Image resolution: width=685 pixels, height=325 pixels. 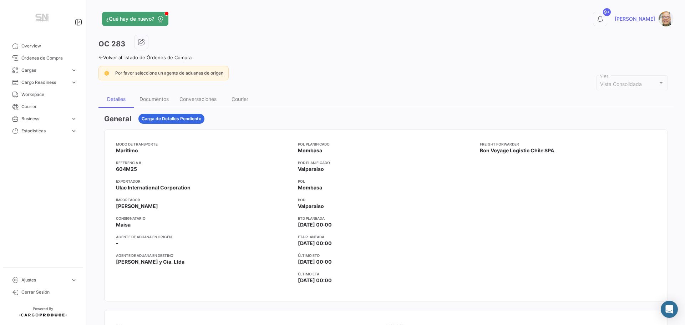 I want to click on app-card-info-title: Último ETD, so click(x=386, y=255).